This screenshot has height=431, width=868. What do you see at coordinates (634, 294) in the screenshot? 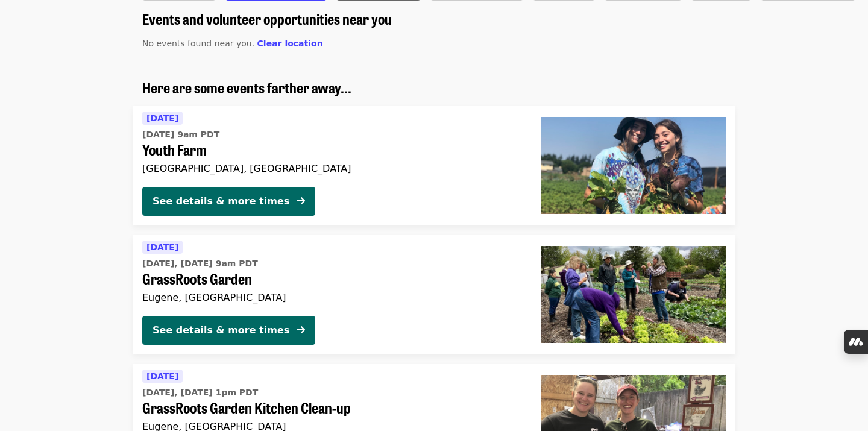
I see `img: GrassRoots Garden organized by Food for Lane County` at bounding box center [634, 294].